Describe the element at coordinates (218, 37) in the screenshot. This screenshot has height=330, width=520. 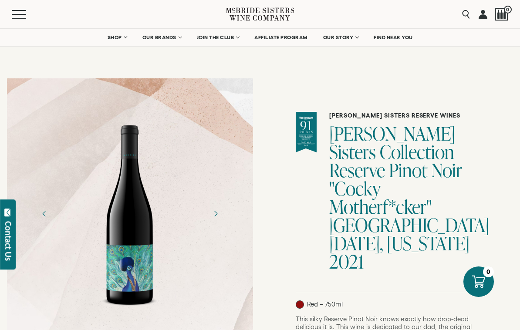
I see `a: JOIN THE CLUB` at that location.